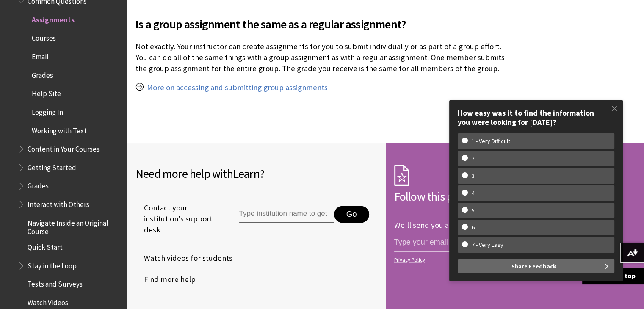  I want to click on span: Logging In, so click(47, 111).